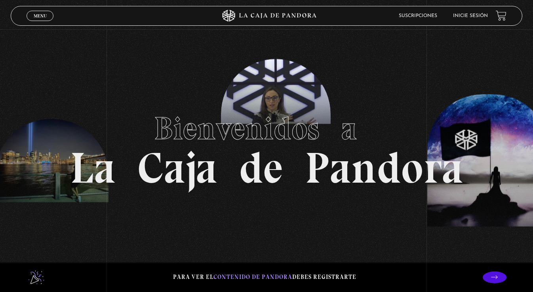 The image size is (533, 292). What do you see at coordinates (253, 277) in the screenshot?
I see `span: contenido de Pandora` at bounding box center [253, 277].